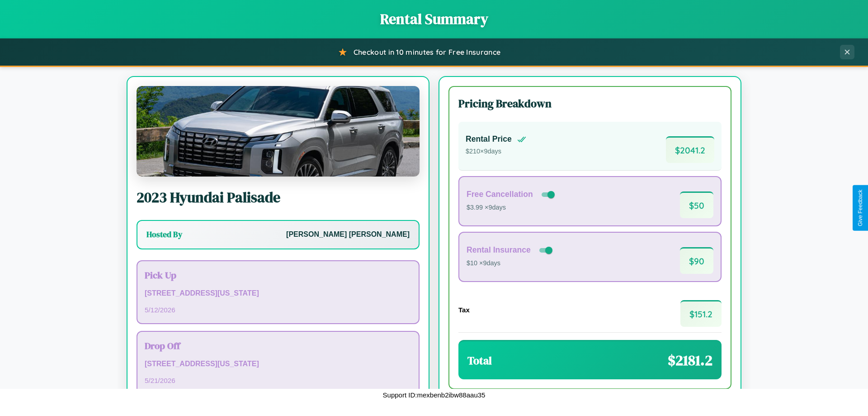 Image resolution: width=868 pixels, height=416 pixels. Describe the element at coordinates (434, 395) in the screenshot. I see `p: Support ID: mexbenb2ibw88aau35` at that location.